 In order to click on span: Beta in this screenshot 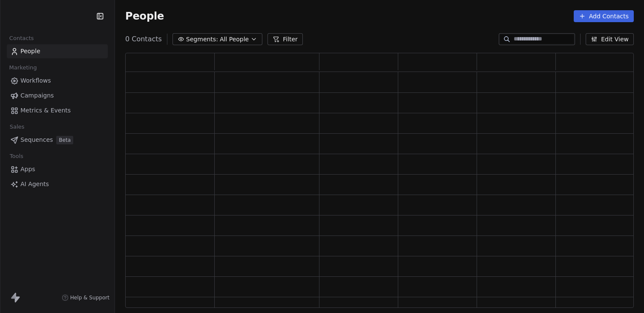, I will do `click(65, 140)`.